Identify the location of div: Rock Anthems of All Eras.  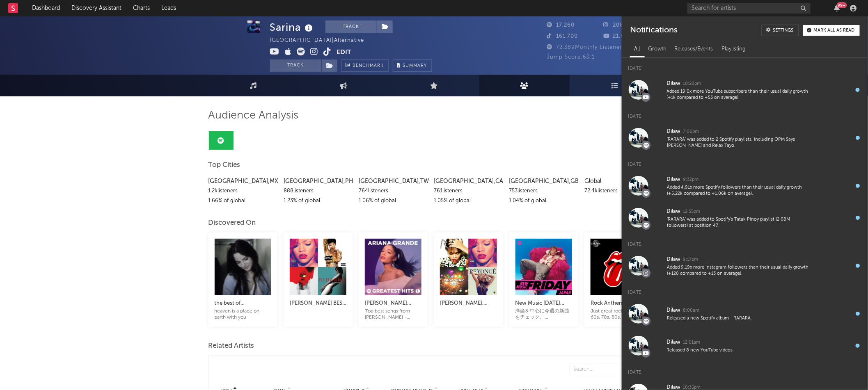
(619, 303).